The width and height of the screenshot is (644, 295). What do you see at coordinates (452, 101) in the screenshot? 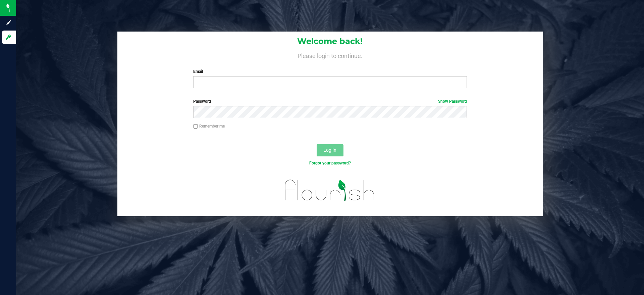
I see `a: Show Password` at bounding box center [452, 101].